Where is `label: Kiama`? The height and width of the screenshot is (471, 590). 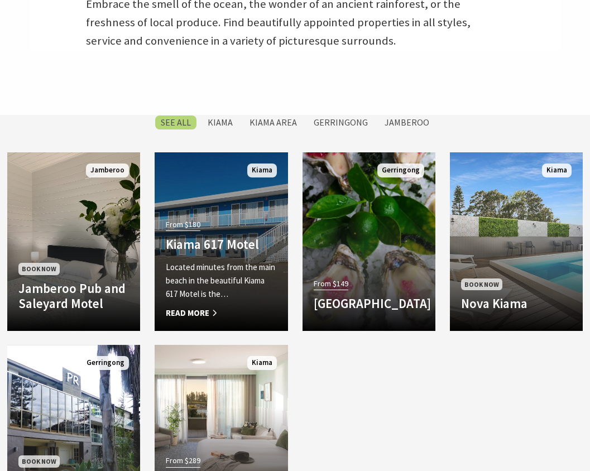 label: Kiama is located at coordinates (220, 122).